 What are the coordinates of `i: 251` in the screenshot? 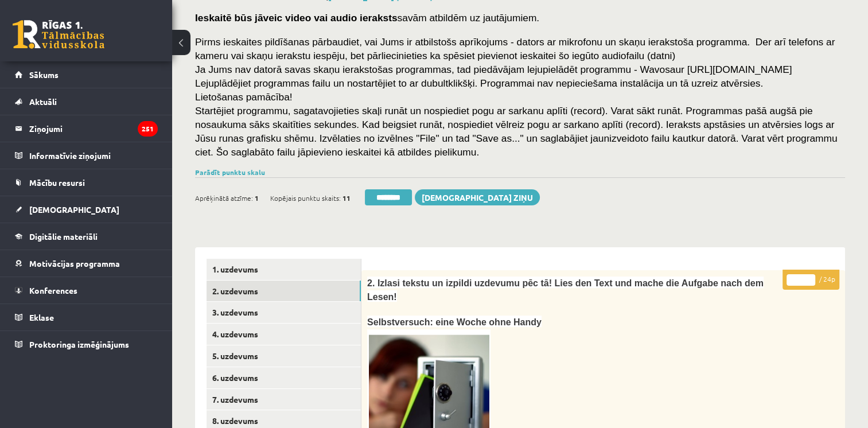 It's located at (148, 129).